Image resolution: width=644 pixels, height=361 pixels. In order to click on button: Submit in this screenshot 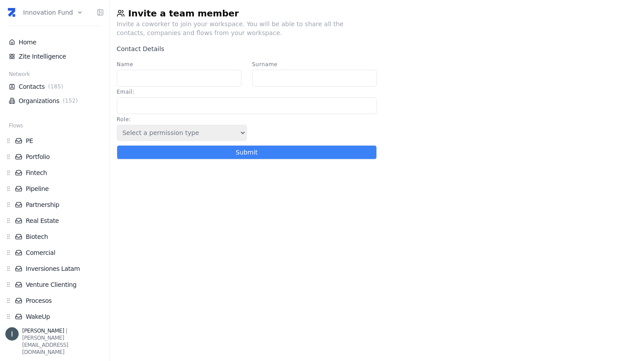, I will do `click(247, 152)`.